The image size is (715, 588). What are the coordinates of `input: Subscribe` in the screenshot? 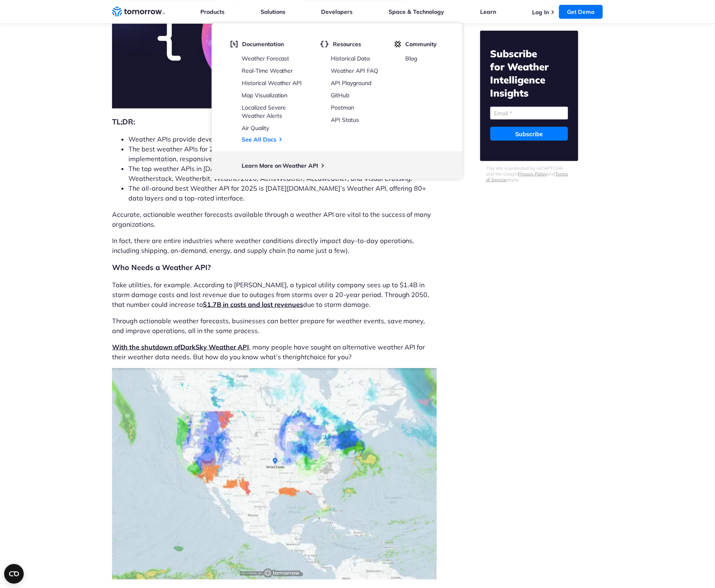 It's located at (529, 134).